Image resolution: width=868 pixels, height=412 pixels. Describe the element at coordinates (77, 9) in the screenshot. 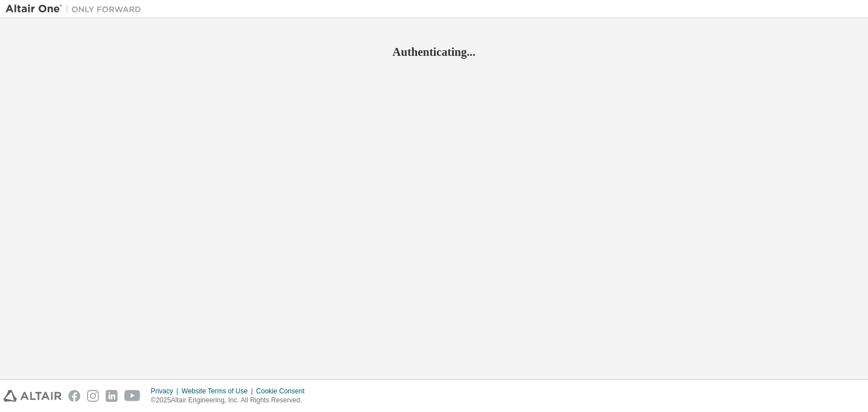

I see `img: Altair One` at that location.